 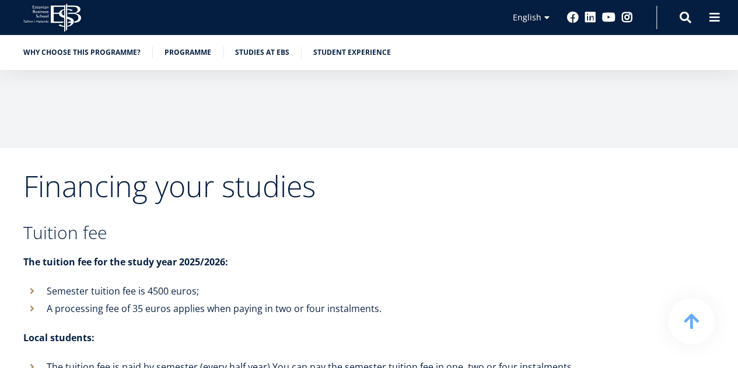 What do you see at coordinates (6, 197) in the screenshot?
I see `input: Technology Innovation MBA` at bounding box center [6, 197].